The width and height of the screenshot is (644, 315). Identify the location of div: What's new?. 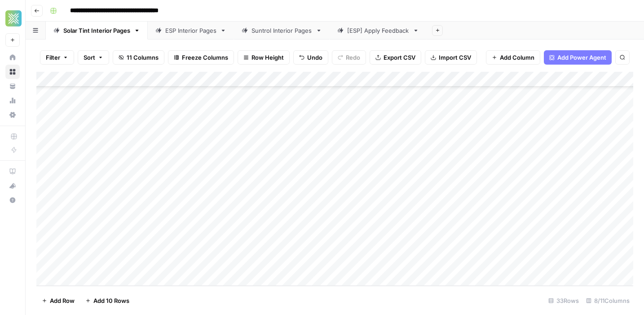
(13, 186).